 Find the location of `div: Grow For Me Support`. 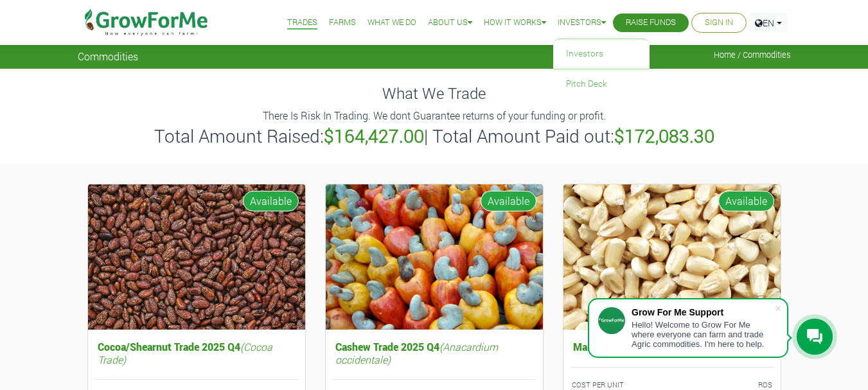

div: Grow For Me Support is located at coordinates (702, 312).